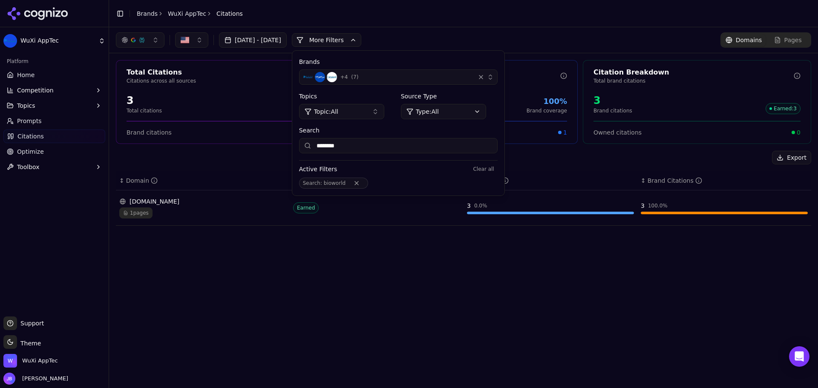 Image resolution: width=818 pixels, height=388 pixels. What do you see at coordinates (398, 130) in the screenshot?
I see `label: Search` at bounding box center [398, 130].